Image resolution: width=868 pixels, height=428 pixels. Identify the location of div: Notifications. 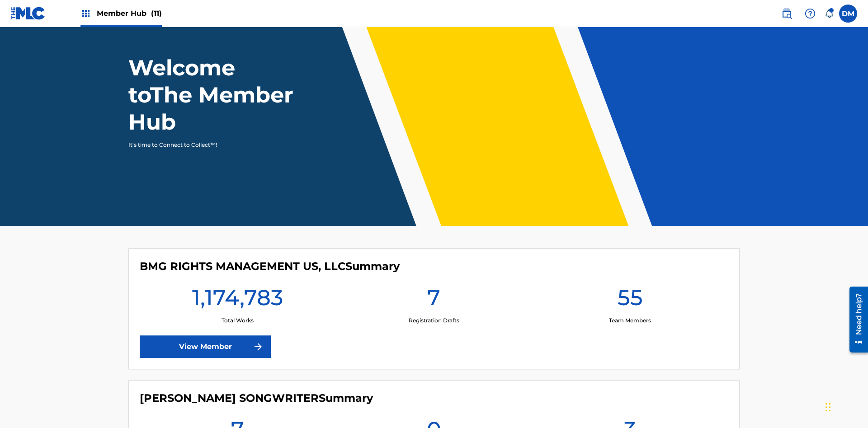
(830, 14).